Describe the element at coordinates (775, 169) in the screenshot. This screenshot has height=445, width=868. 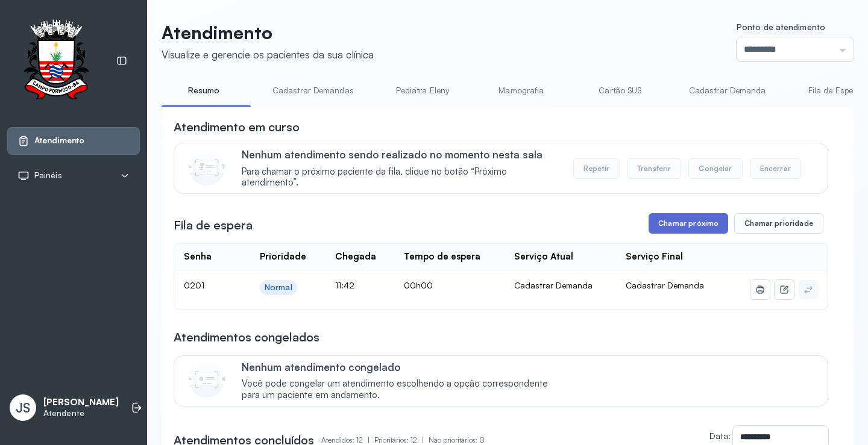
I see `button: Encerrar` at that location.